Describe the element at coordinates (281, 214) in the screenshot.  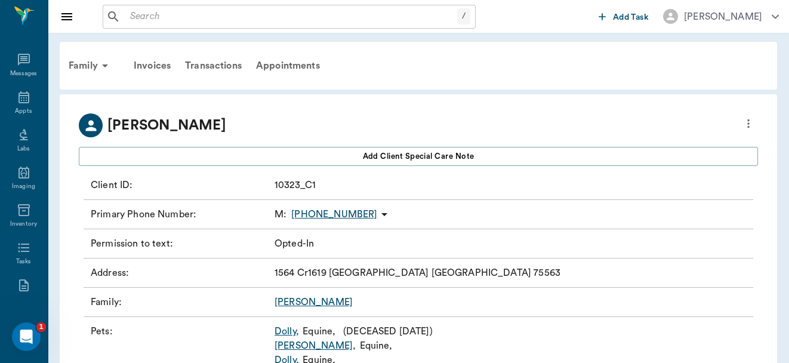
I see `span: M :` at that location.